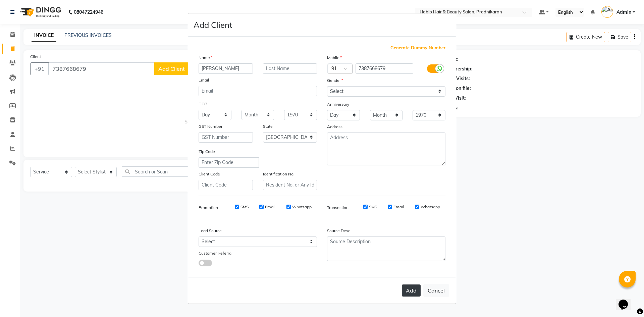 Image resolution: width=644 pixels, height=317 pixels. What do you see at coordinates (338, 104) in the screenshot?
I see `label: Anniversary` at bounding box center [338, 104].